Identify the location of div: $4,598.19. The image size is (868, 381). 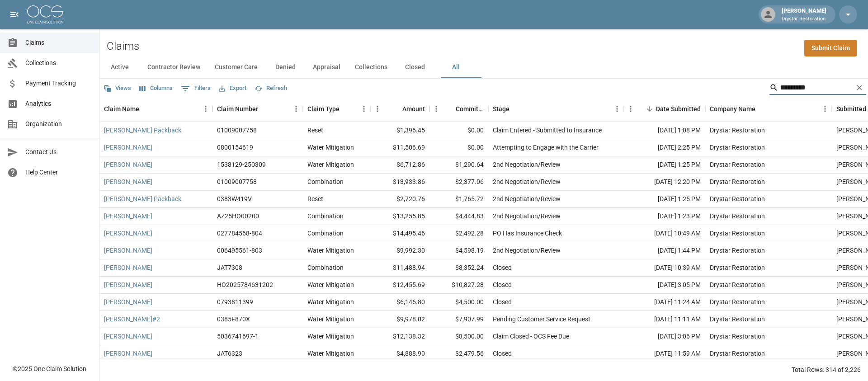
(459, 251).